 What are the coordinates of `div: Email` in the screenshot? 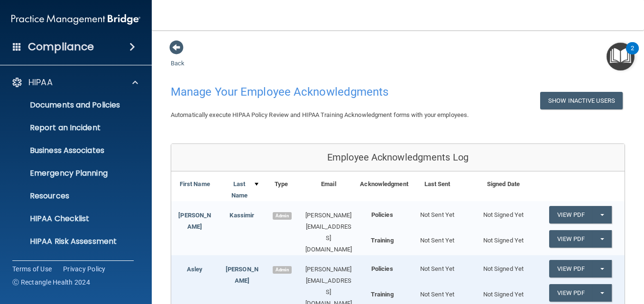 It's located at (329, 184).